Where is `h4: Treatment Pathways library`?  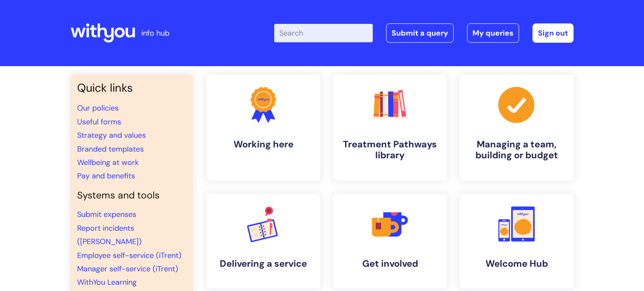 h4: Treatment Pathways library is located at coordinates (390, 150).